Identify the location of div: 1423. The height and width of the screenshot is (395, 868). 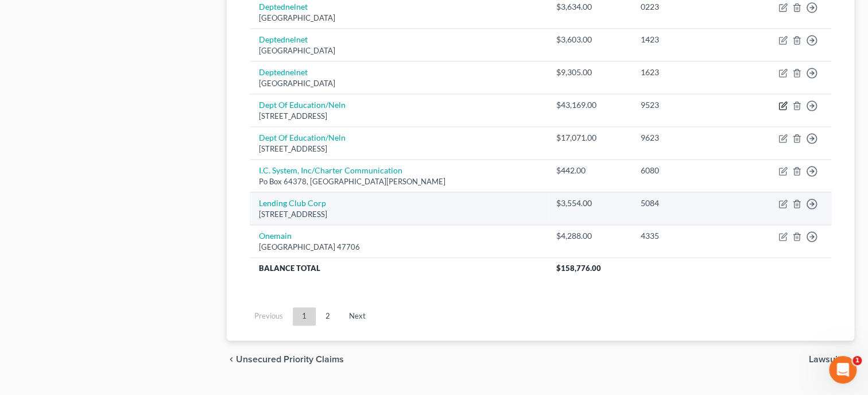
(686, 40).